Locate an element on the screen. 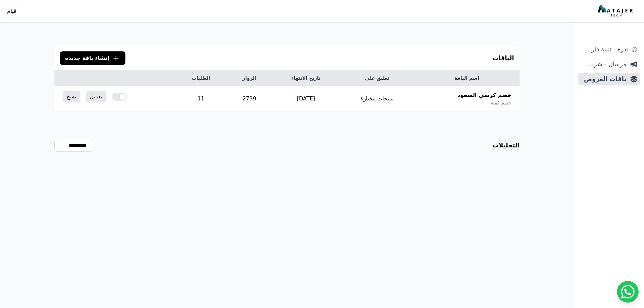 The image size is (644, 308). img: MatajerTech Logo is located at coordinates (616, 11).